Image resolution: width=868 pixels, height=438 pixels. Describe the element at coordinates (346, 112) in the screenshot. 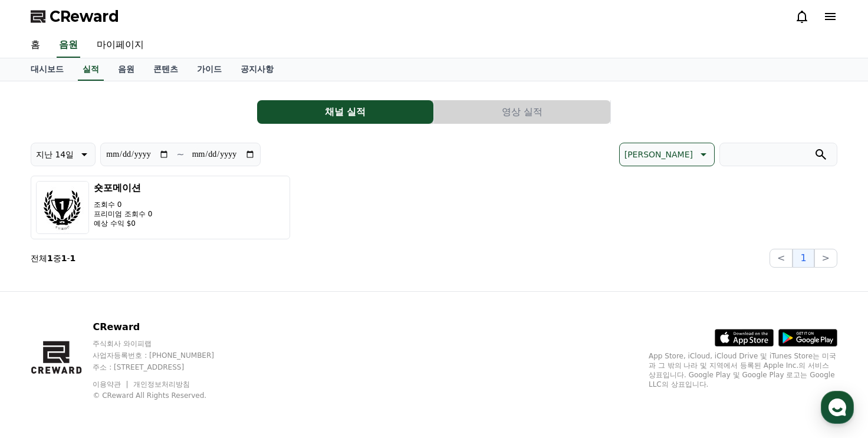

I see `a: 채널 실적` at that location.